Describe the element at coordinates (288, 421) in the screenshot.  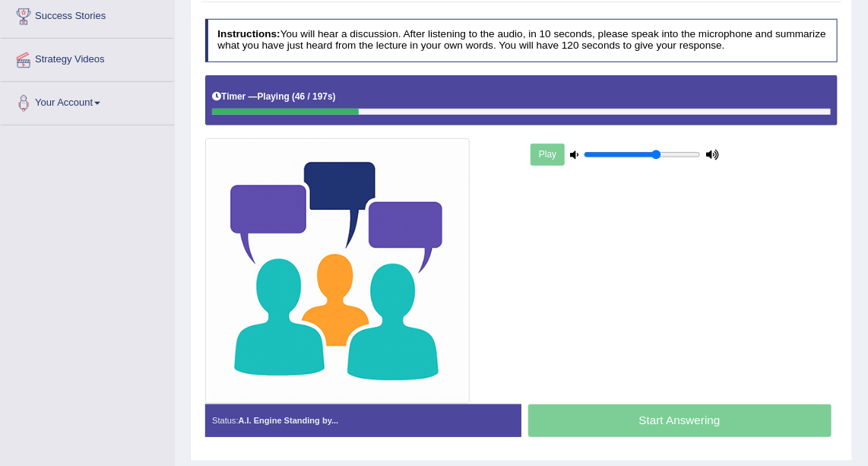
I see `strong: A.I. Engine Standing by...` at that location.